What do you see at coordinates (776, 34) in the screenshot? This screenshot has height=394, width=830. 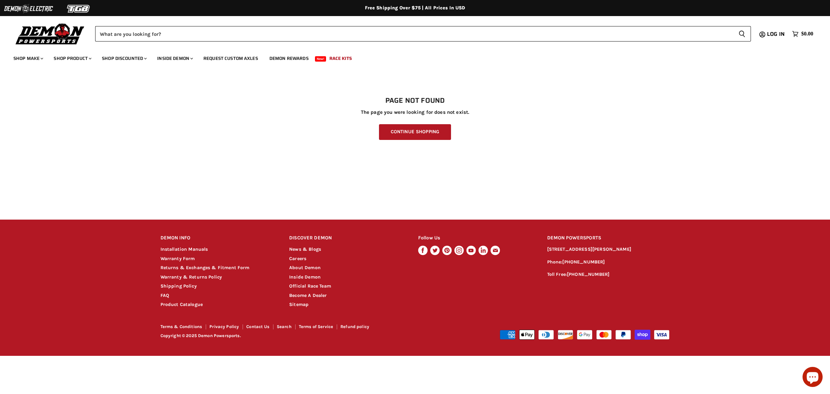 I see `a: Log in` at bounding box center [776, 34].